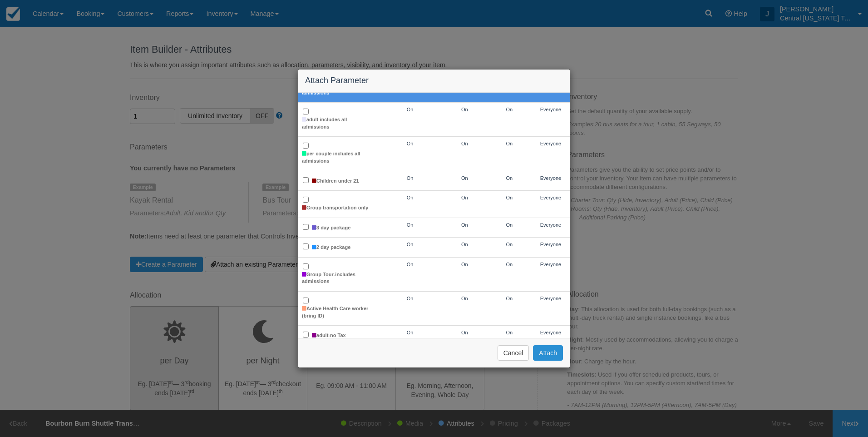 Image resolution: width=868 pixels, height=437 pixels. I want to click on label: Active Health Care worker (bring ID), so click(338, 312).